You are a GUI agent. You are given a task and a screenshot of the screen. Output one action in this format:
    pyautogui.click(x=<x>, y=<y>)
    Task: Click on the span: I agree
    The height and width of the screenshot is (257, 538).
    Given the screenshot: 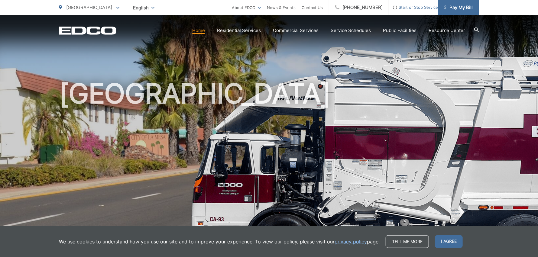 What is the action you would take?
    pyautogui.click(x=449, y=242)
    